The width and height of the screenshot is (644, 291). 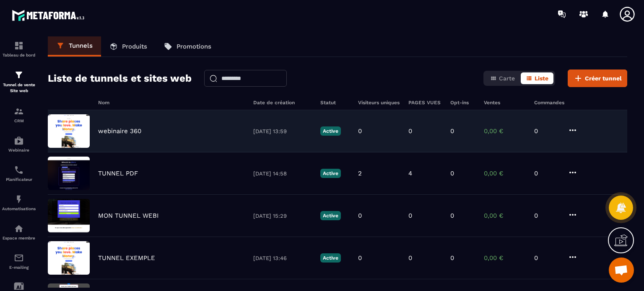 I want to click on a: formationformationTunnel de vente Site web, so click(x=19, y=82).